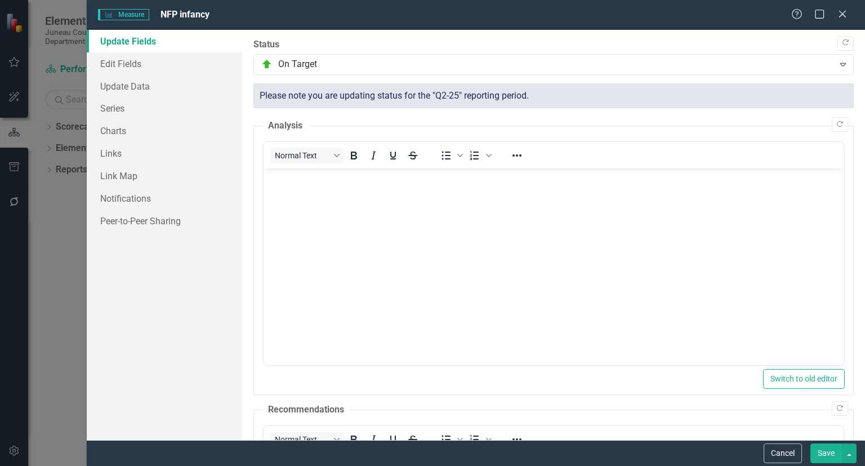  I want to click on a: Series, so click(164, 108).